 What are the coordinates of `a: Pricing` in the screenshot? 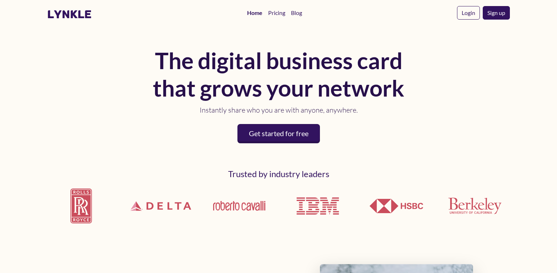 It's located at (276, 13).